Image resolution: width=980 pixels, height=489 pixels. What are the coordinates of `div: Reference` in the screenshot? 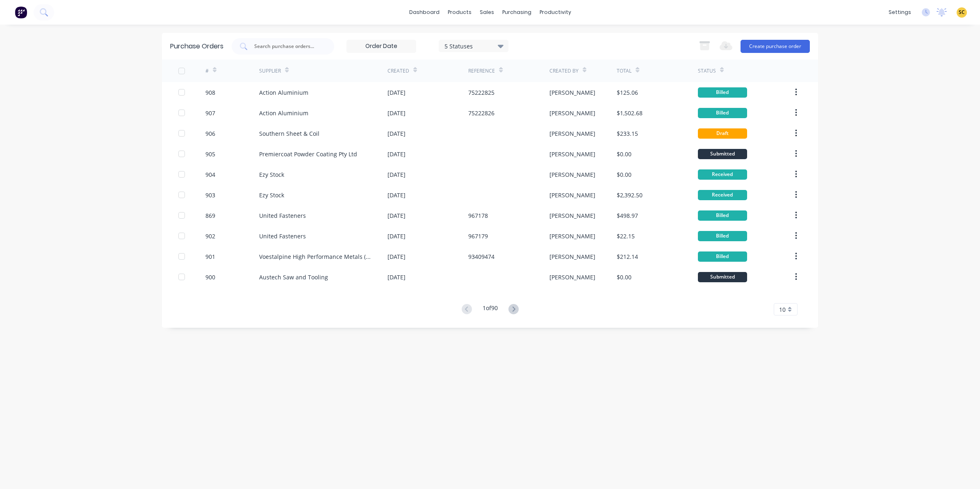 It's located at (482, 71).